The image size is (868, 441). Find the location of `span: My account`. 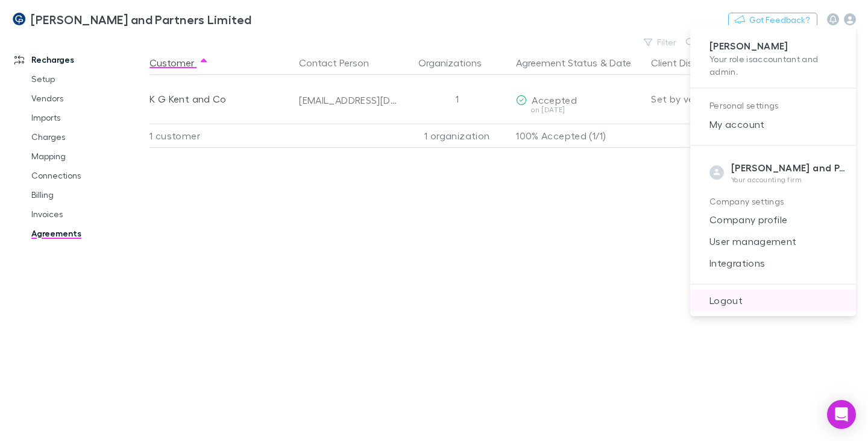

span: My account is located at coordinates (773, 125).